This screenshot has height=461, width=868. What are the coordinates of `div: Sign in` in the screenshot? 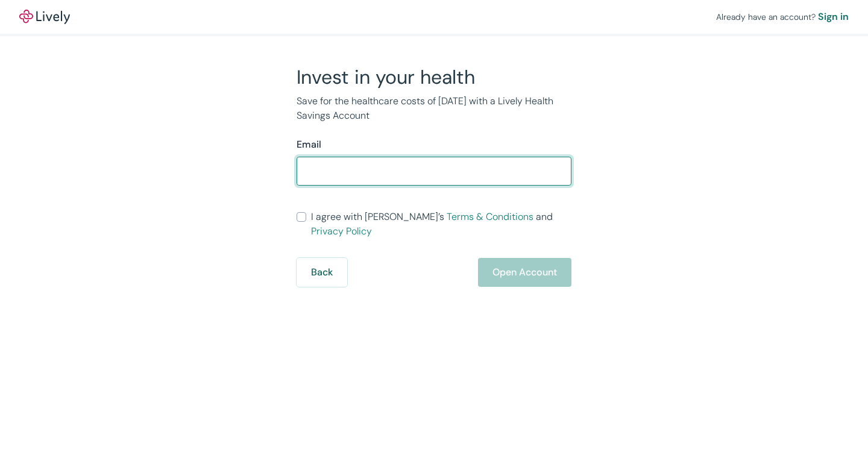 It's located at (833, 17).